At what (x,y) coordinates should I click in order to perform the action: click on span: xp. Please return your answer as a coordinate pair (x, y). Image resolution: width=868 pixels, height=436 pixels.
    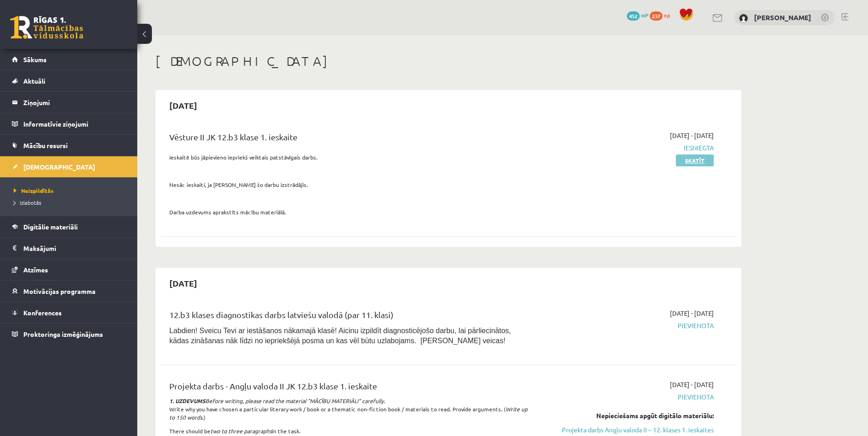
    Looking at the image, I should click on (667, 15).